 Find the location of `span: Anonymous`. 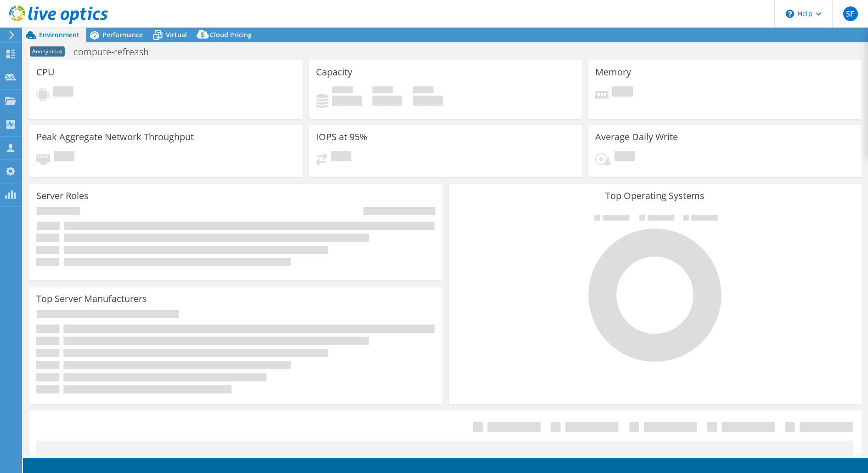

span: Anonymous is located at coordinates (47, 51).